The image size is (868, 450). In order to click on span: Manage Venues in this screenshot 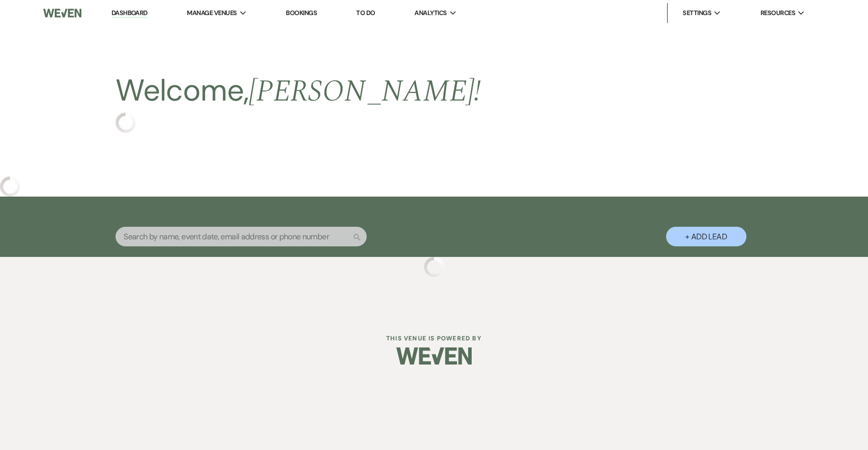, I will do `click(212, 13)`.